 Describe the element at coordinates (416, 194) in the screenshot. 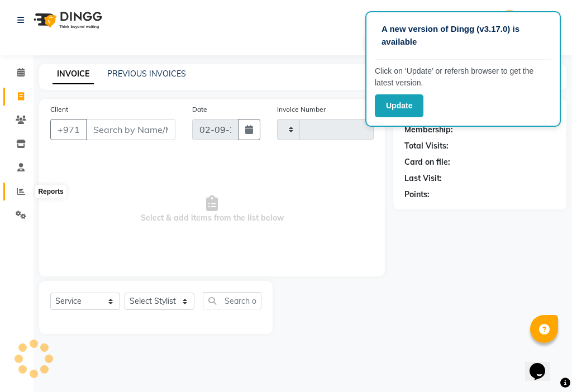

I see `div: Points:` at that location.